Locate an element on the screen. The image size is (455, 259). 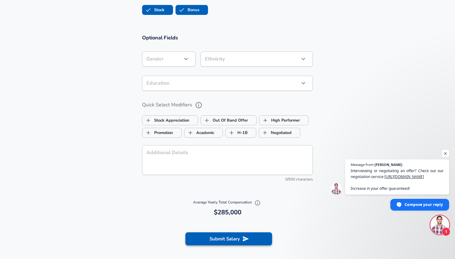
span: Compose your reply is located at coordinates (424, 204).